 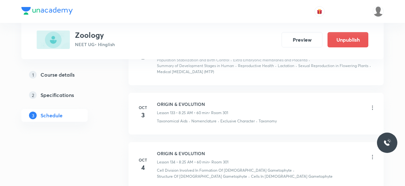 I want to click on h4: 3, so click(x=143, y=115).